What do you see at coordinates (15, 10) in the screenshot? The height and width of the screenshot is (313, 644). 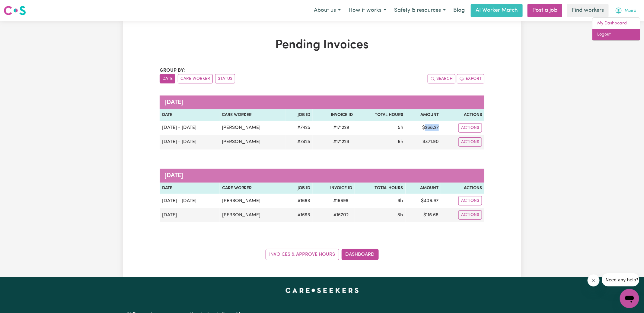 I see `img: Careseekers logo` at bounding box center [15, 10].